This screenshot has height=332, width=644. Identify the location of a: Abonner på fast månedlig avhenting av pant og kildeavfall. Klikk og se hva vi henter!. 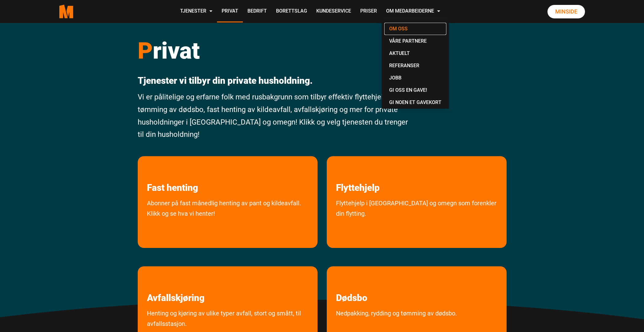
(227, 221).